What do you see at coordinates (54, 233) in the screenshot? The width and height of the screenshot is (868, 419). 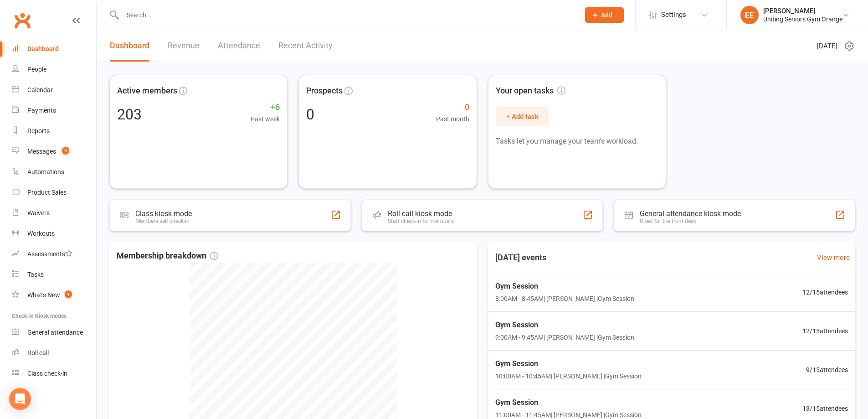 I see `a: Workouts` at bounding box center [54, 233].